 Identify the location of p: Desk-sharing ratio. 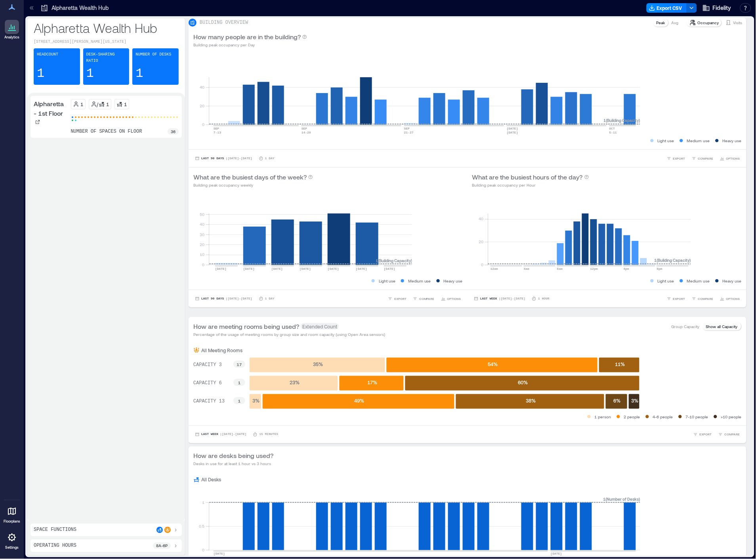
(106, 58).